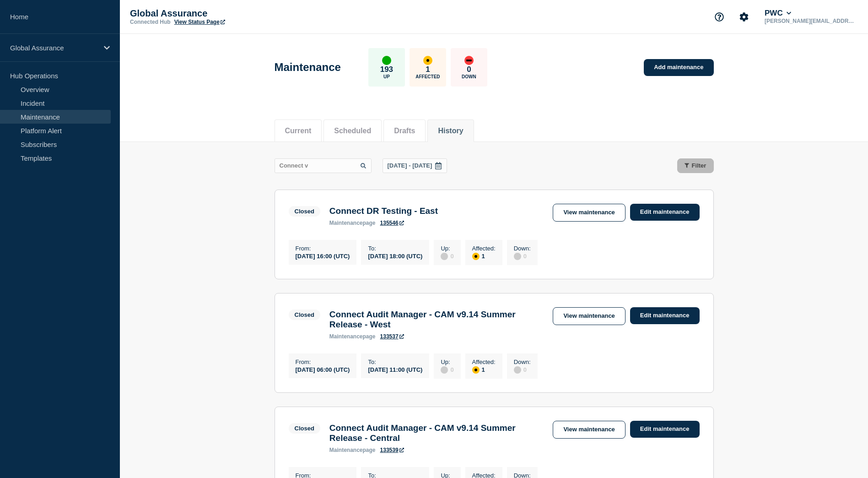 The image size is (868, 478). I want to click on input: Search maintenances, so click(323, 166).